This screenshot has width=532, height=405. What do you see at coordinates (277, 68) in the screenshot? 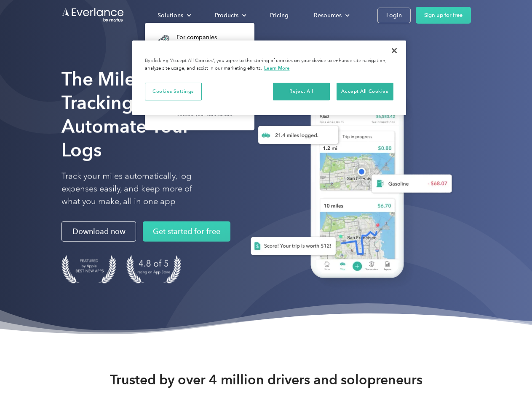
I see `a: More information about your privacy, opens in a new tab` at bounding box center [277, 68].